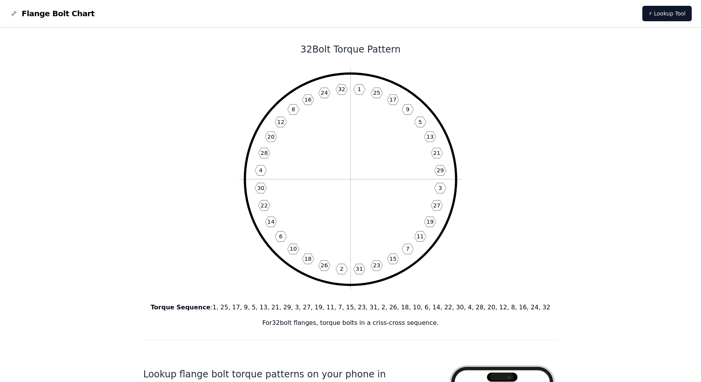  What do you see at coordinates (393, 258) in the screenshot?
I see `text: 15` at bounding box center [393, 258].